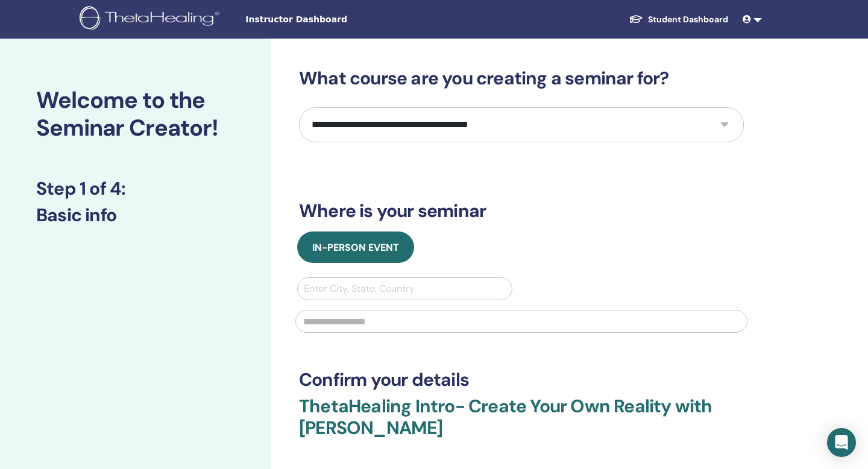 The width and height of the screenshot is (868, 469). What do you see at coordinates (521, 211) in the screenshot?
I see `h3: Where is your seminar` at bounding box center [521, 211].